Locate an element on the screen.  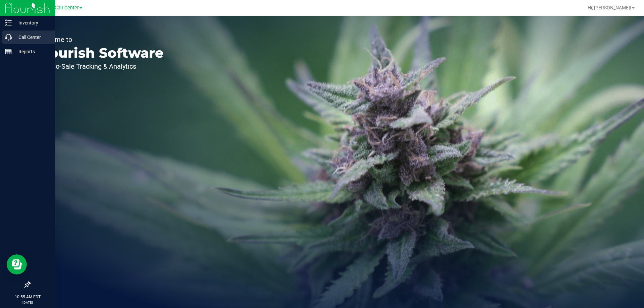
inline-svg: Call Center is located at coordinates (8, 37).